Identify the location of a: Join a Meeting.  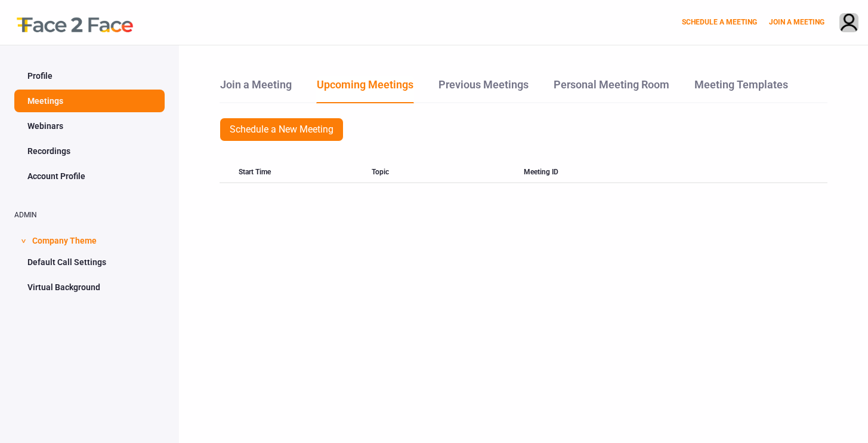
(256, 89).